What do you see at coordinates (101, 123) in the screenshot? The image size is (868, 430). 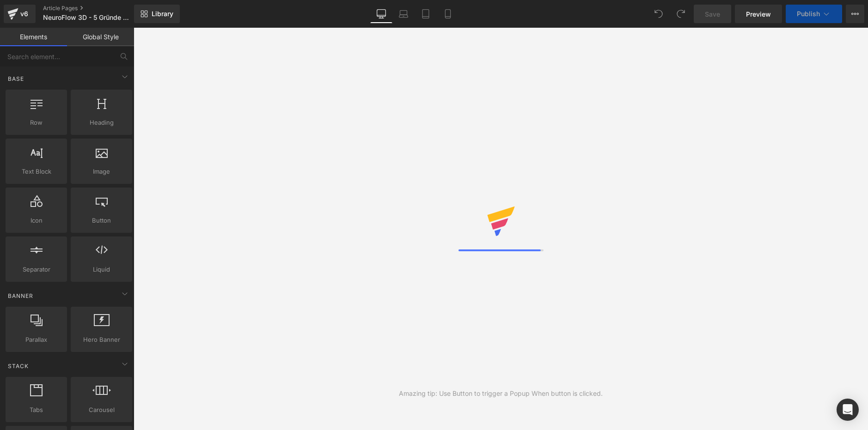 I see `span: Heading` at bounding box center [101, 123].